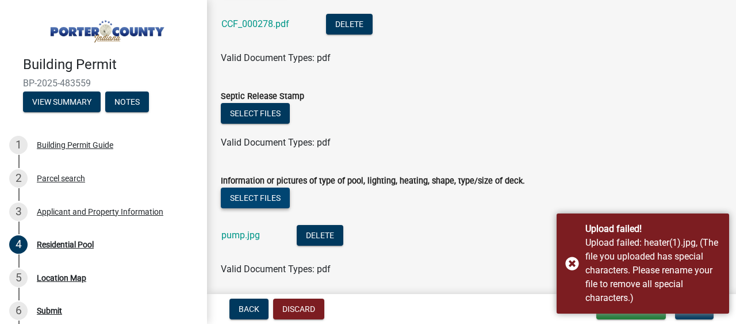 The height and width of the screenshot is (324, 736). What do you see at coordinates (18, 245) in the screenshot?
I see `div: 4` at bounding box center [18, 245].